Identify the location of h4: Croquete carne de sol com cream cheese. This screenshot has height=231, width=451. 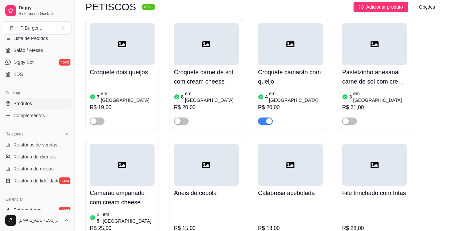
(206, 77).